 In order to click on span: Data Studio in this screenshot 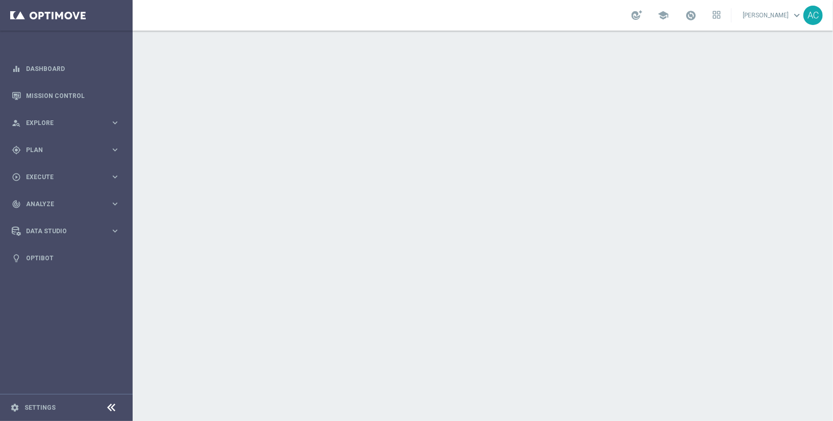, I will do `click(68, 231)`.